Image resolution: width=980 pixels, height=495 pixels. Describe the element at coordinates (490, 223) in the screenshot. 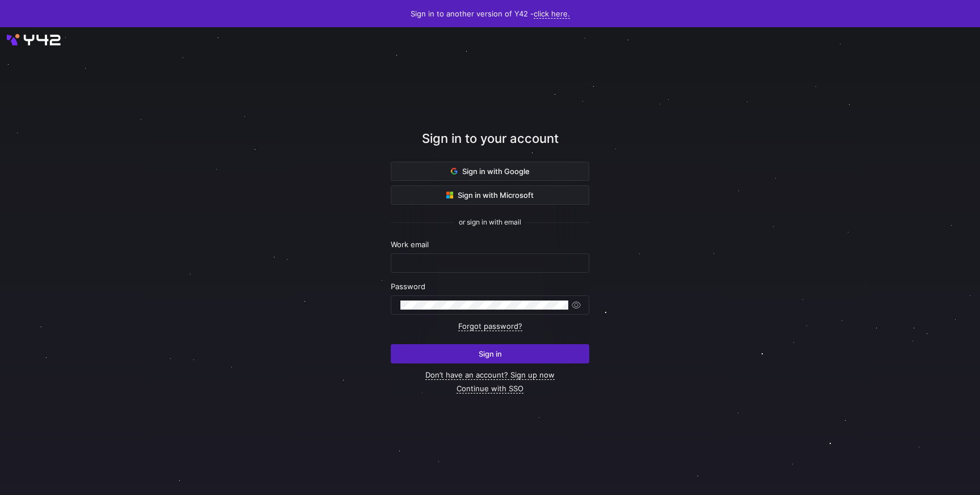

I see `span: or sign in with email` at that location.